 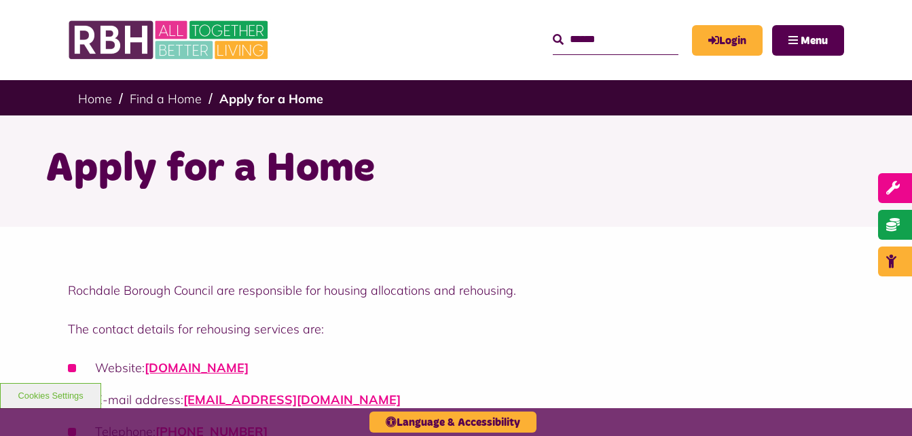 I want to click on button: Navigation, so click(x=808, y=40).